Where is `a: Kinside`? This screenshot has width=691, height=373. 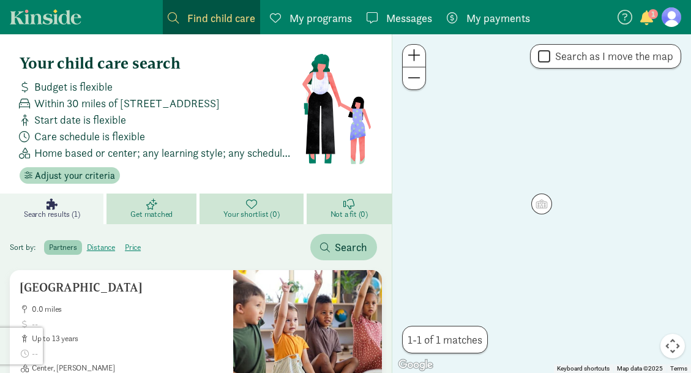 a: Kinside is located at coordinates (45, 17).